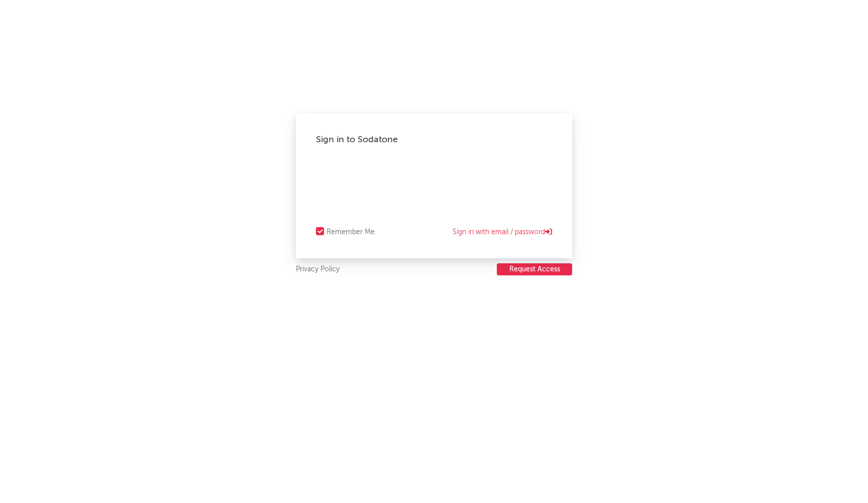 The width and height of the screenshot is (868, 503). Describe the element at coordinates (534, 269) in the screenshot. I see `button: Request Access` at that location.